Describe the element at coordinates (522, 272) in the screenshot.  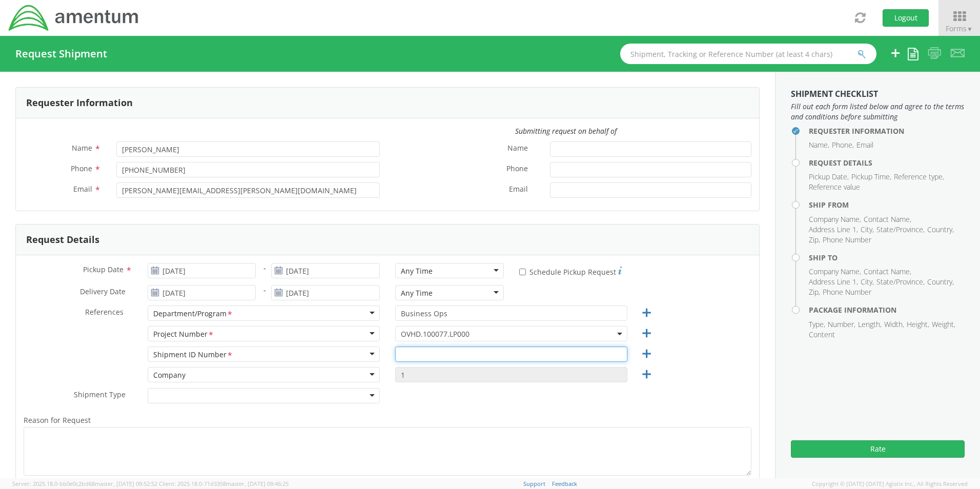
I see `input: Schedule Pickup Request` at that location.